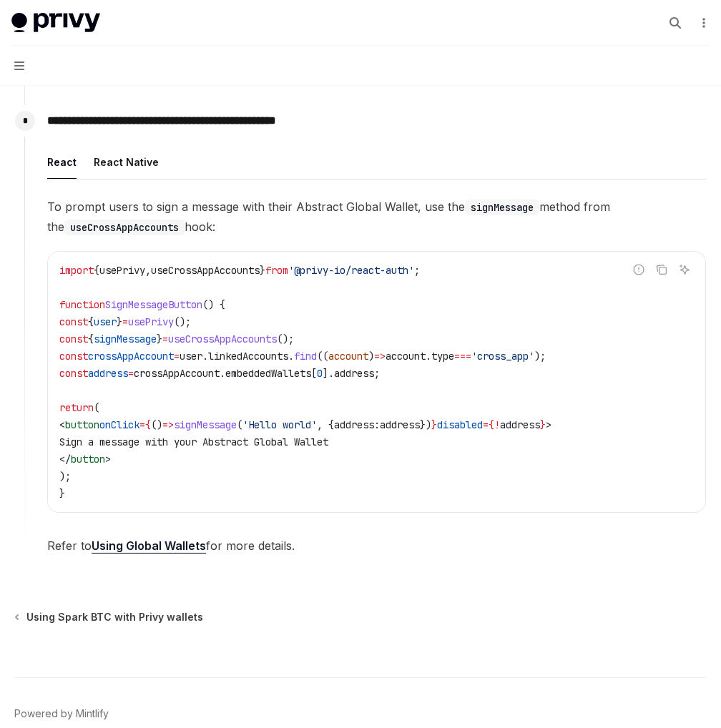  Describe the element at coordinates (305, 356) in the screenshot. I see `span: find` at that location.